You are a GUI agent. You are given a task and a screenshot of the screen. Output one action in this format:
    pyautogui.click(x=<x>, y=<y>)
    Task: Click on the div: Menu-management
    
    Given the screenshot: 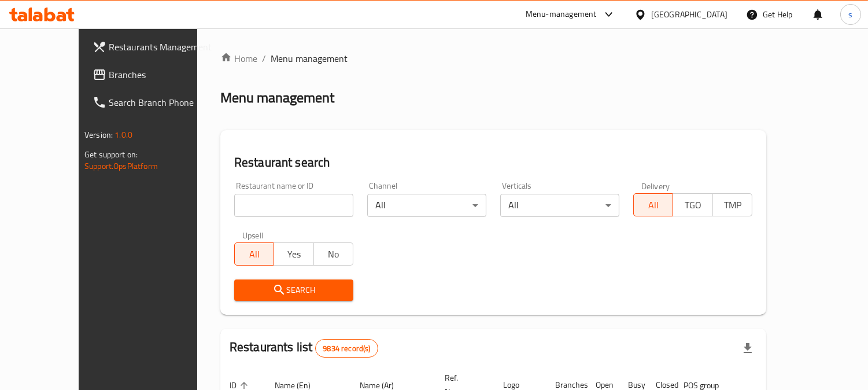 What is the action you would take?
    pyautogui.click(x=561, y=15)
    